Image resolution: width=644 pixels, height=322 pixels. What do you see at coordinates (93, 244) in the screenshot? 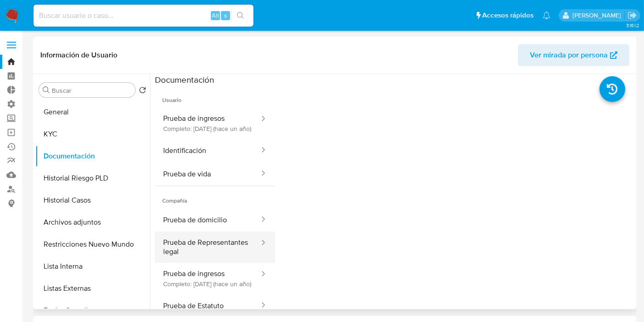
I see `button: Restricciones Nuevo Mundo` at bounding box center [93, 244].